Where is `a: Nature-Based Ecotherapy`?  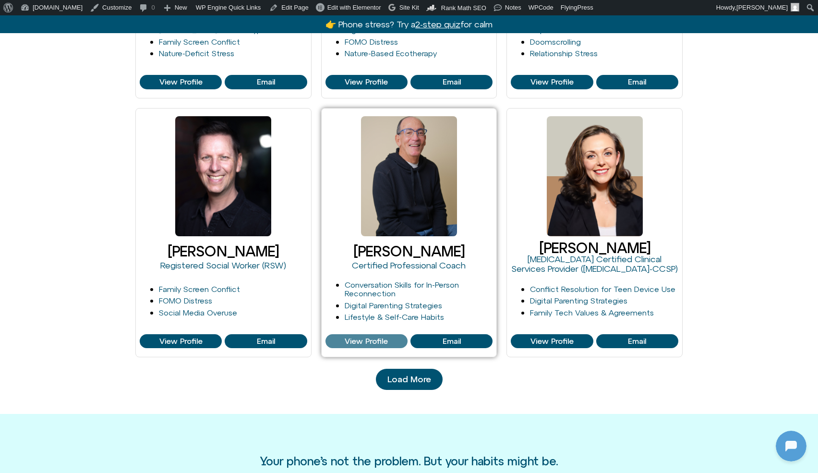
a: Nature-Based Ecotherapy is located at coordinates (391, 53).